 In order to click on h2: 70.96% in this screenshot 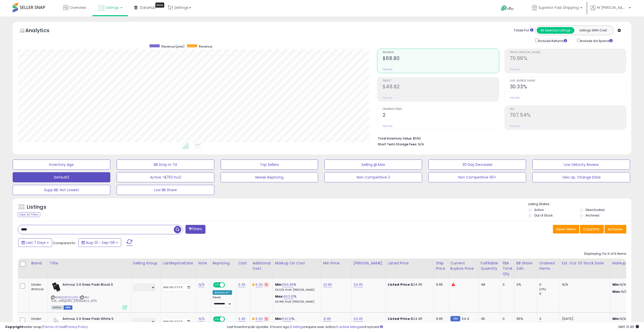, I will do `click(567, 59)`.